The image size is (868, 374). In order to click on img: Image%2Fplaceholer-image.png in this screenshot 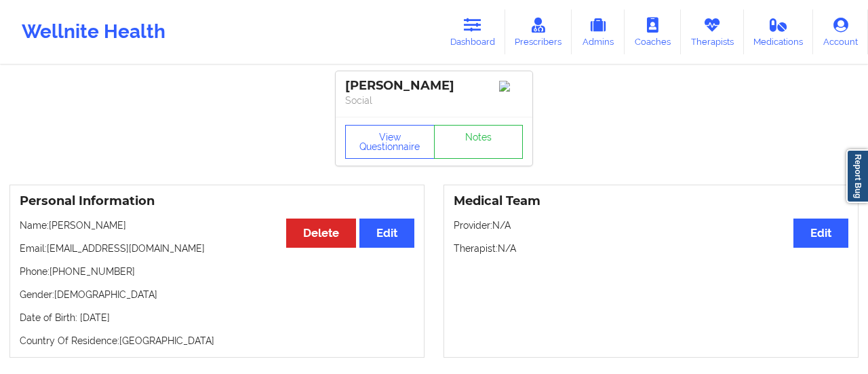, I will do `click(511, 86)`.